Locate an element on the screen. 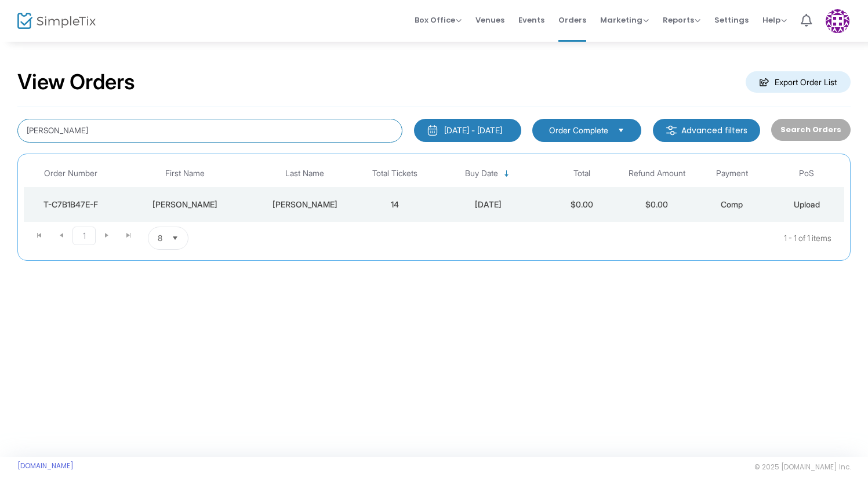 Image resolution: width=868 pixels, height=492 pixels. kendo-pager-info: 1 - 1 of 1 items is located at coordinates (568, 238).